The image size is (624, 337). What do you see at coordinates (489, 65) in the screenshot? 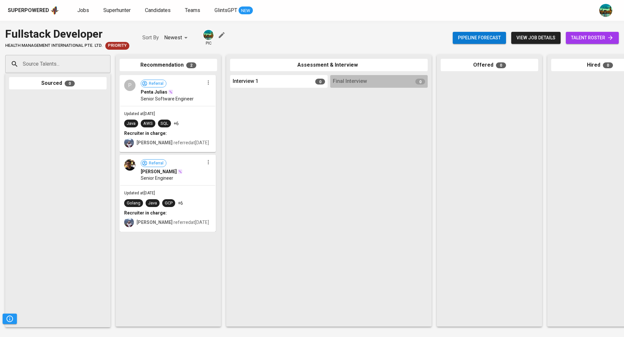
I see `div: Offered` at bounding box center [489, 65].